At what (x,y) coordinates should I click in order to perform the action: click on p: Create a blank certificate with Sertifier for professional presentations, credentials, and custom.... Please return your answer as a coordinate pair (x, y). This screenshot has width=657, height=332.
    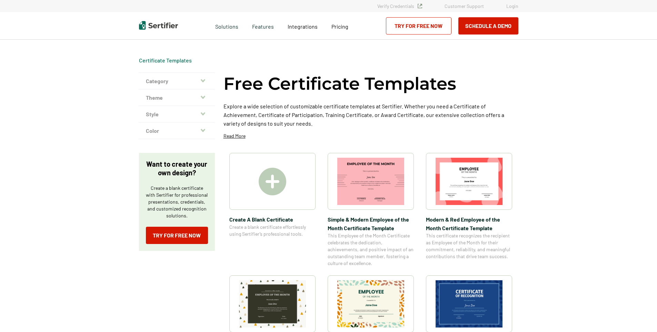
    Looking at the image, I should click on (177, 202).